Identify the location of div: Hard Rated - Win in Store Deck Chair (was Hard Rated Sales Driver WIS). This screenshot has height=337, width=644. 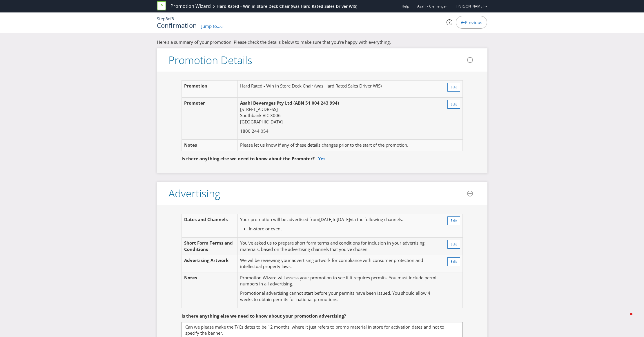
(287, 6).